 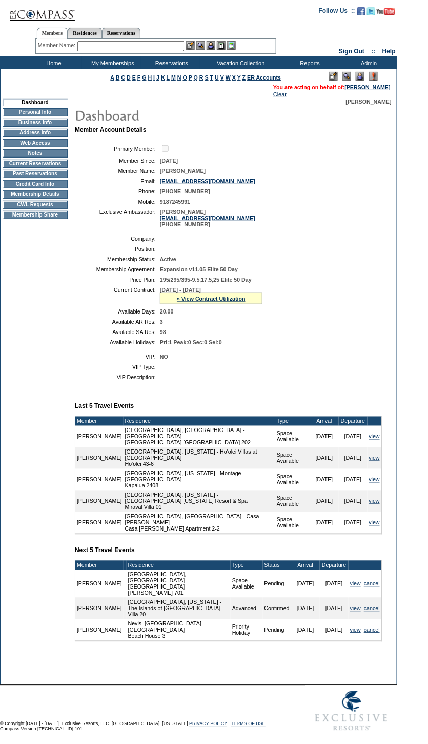 What do you see at coordinates (118, 269) in the screenshot?
I see `td: Membership Agreement:` at bounding box center [118, 269].